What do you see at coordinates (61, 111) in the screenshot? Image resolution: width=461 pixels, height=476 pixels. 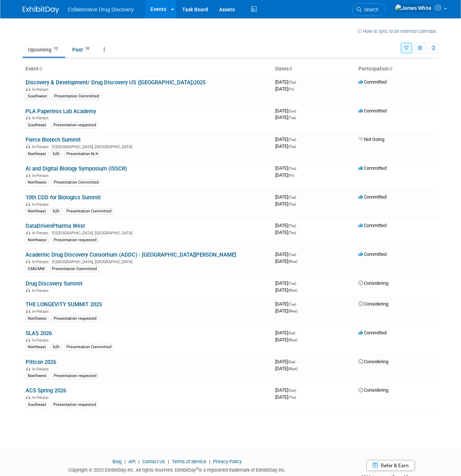 I see `a: PLA Paperless Lab Academy` at bounding box center [61, 111].